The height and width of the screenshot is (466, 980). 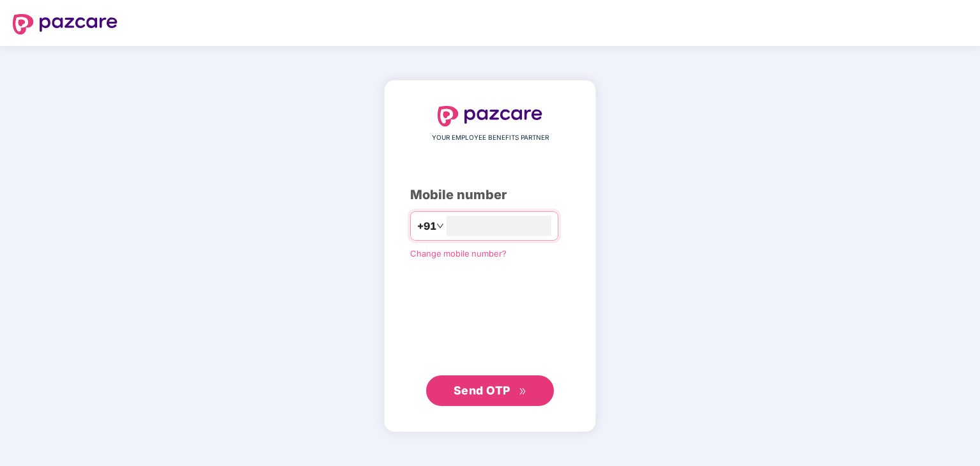 I want to click on button: Send OTPdouble-right, so click(x=490, y=391).